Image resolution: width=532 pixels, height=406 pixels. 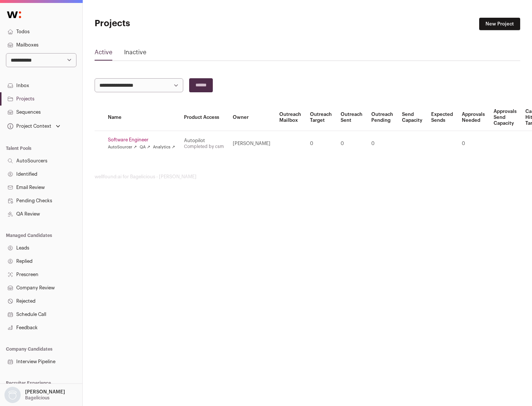 What do you see at coordinates (351, 117) in the screenshot?
I see `th: Outreach Sent` at bounding box center [351, 117].